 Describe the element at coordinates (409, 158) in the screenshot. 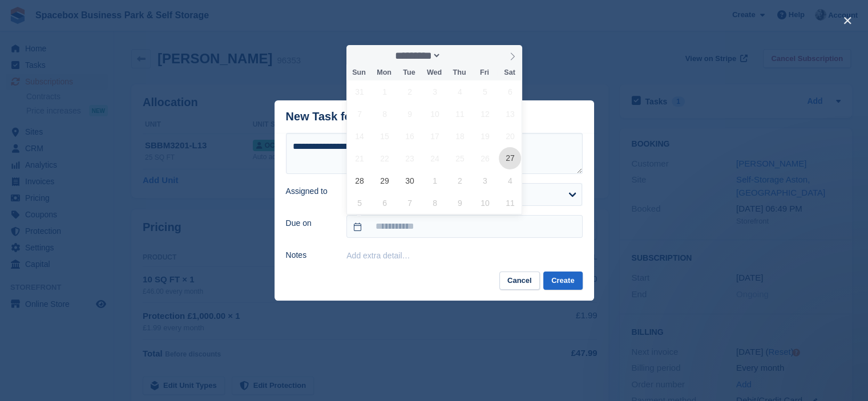

I see `span: September 23, 2025` at that location.